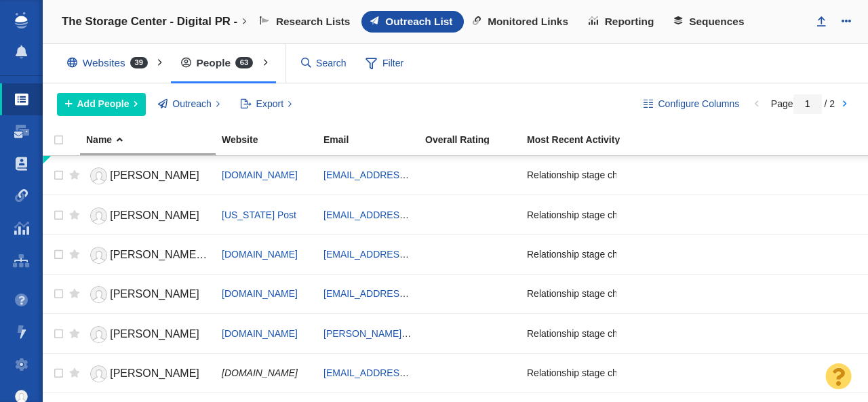 The width and height of the screenshot is (868, 402). What do you see at coordinates (475, 140) in the screenshot?
I see `div: Overall Rating` at bounding box center [475, 140].